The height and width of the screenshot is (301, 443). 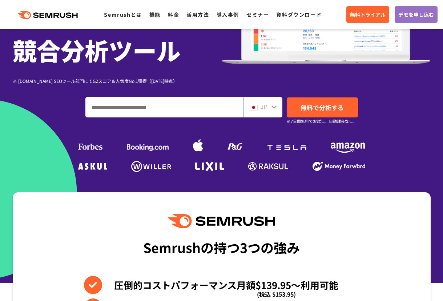 I want to click on a: 料金, so click(x=174, y=15).